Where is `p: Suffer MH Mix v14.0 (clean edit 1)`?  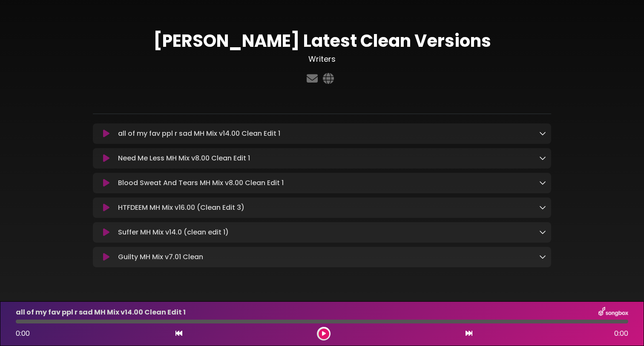 p: Suffer MH Mix v14.0 (clean edit 1) is located at coordinates (173, 232).